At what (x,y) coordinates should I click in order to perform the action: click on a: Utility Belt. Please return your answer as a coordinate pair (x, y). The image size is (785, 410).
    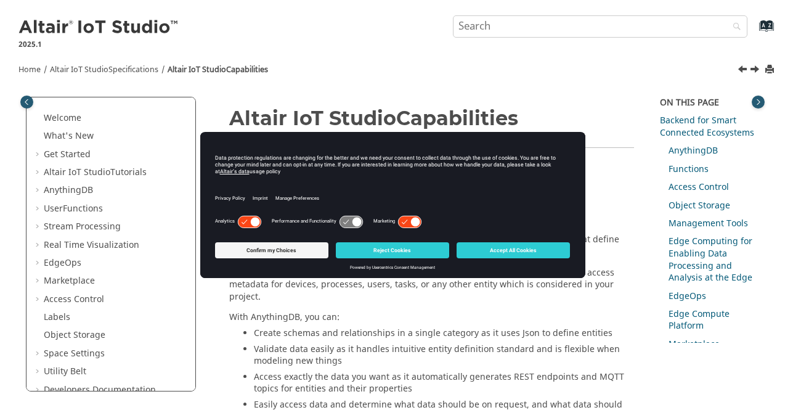
    Looking at the image, I should click on (65, 371).